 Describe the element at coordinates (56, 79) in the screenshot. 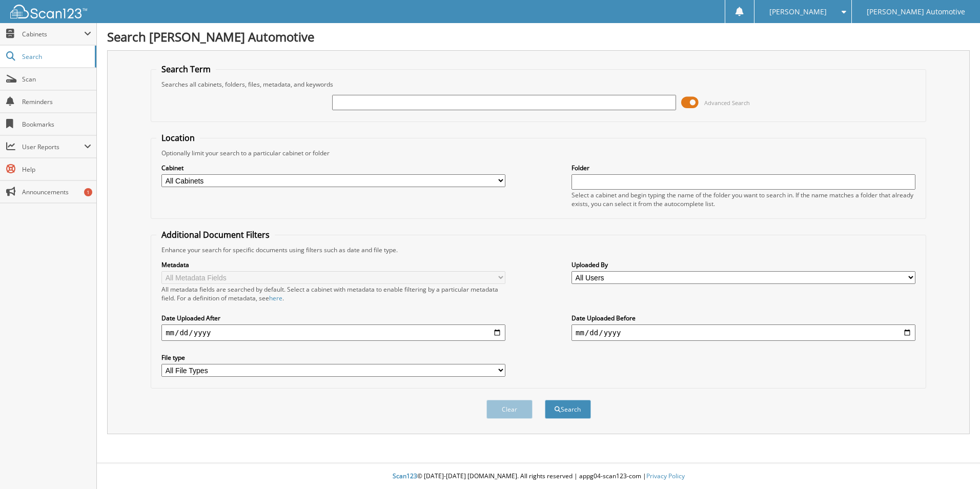

I see `span: Scan` at that location.